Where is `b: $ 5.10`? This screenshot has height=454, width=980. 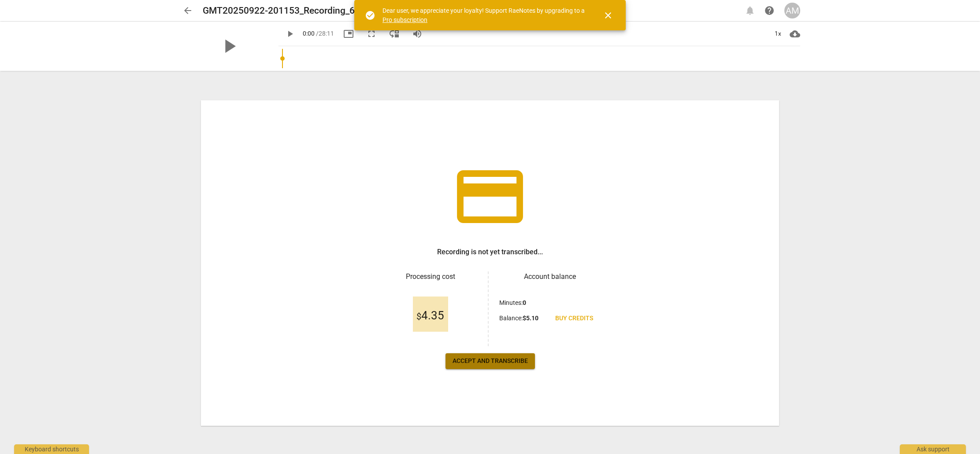 b: $ 5.10 is located at coordinates (530, 318).